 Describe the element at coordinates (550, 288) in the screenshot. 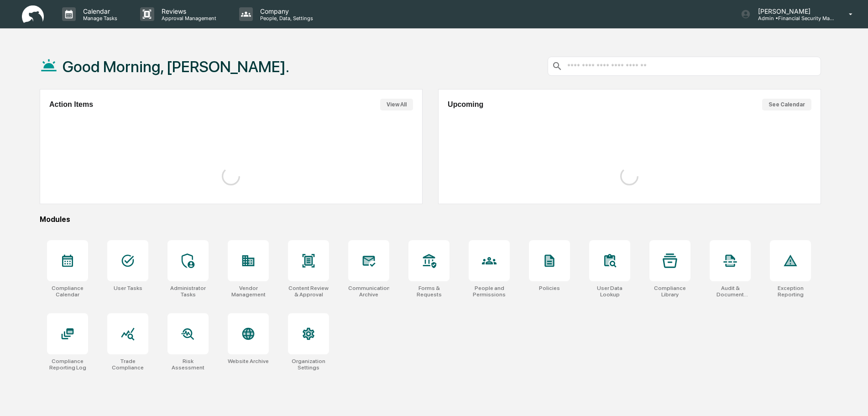

I see `div: Policies` at that location.